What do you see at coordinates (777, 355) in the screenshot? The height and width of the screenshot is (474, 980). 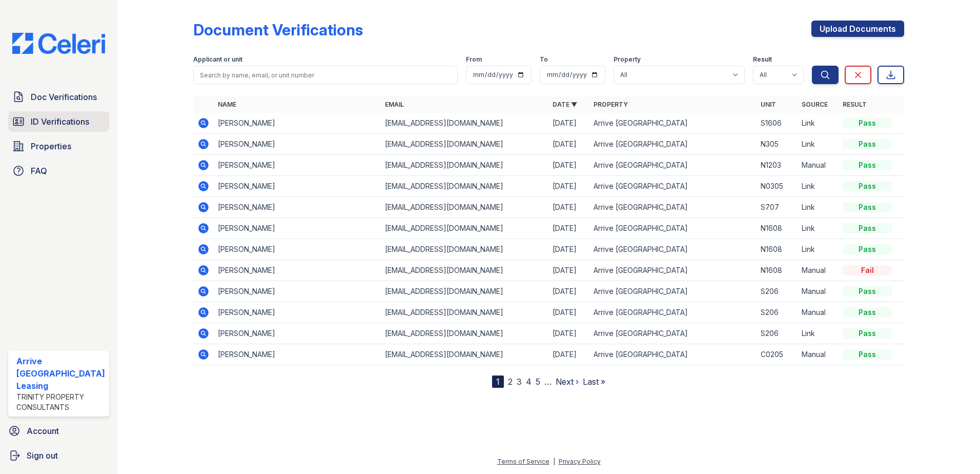 I see `td: C0205` at bounding box center [777, 355].